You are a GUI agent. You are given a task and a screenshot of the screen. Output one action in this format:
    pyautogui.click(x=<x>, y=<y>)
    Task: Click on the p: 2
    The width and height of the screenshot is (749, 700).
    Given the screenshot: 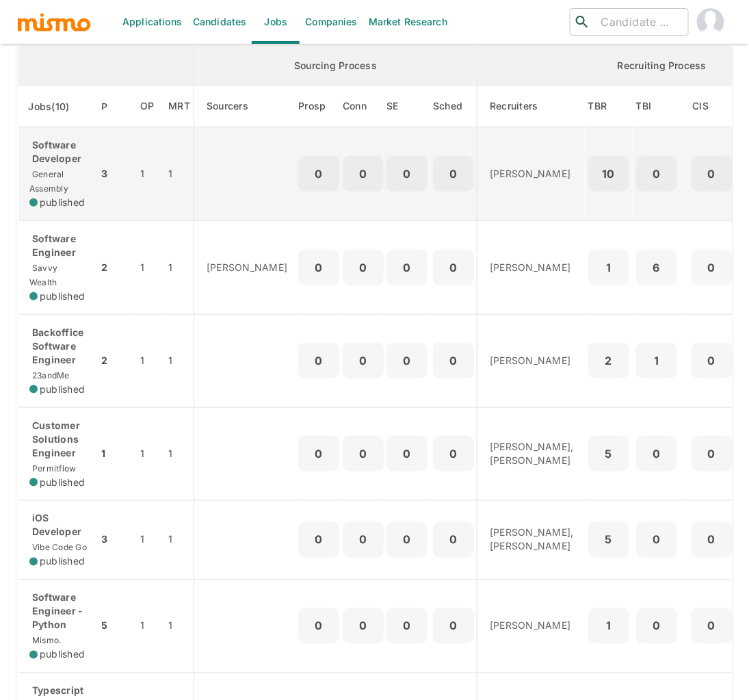 What is the action you would take?
    pyautogui.click(x=609, y=361)
    